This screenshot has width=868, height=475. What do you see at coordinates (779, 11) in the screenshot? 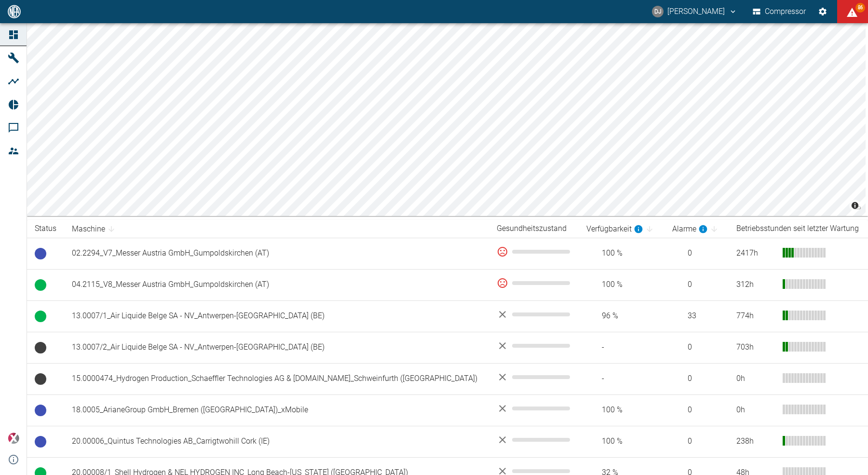
I see `button: Compressor` at bounding box center [779, 11].